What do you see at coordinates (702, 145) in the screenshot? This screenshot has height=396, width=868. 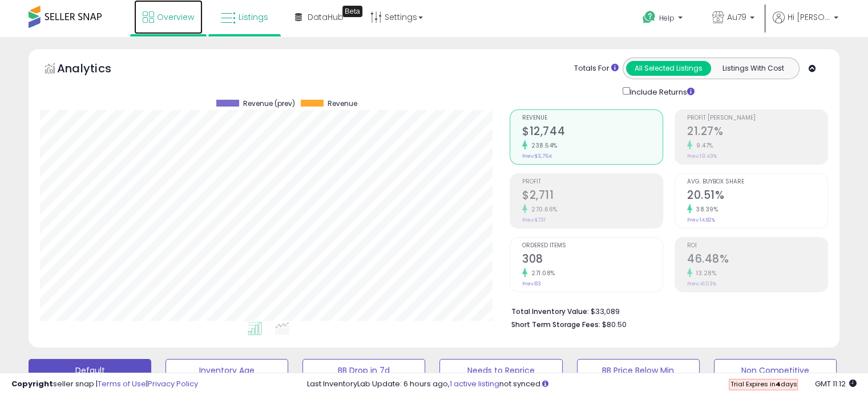 I see `small: 9.47%` at bounding box center [702, 145].